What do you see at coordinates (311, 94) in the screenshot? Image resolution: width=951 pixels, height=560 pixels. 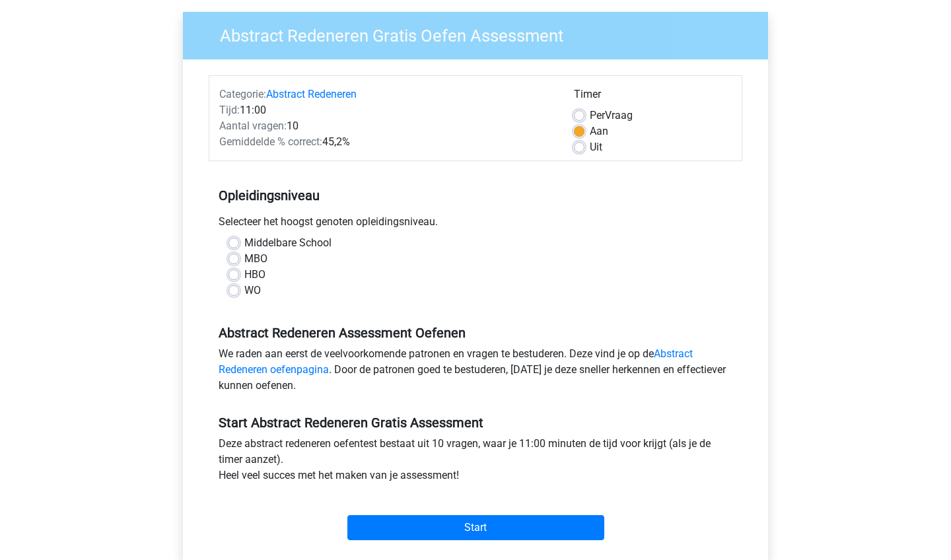 I see `a: Abstract Redeneren` at bounding box center [311, 94].